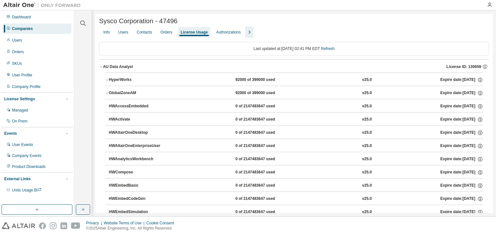 The image size is (496, 235). Describe the element at coordinates (138, 80) in the screenshot. I see `div: HyperWorks` at that location.